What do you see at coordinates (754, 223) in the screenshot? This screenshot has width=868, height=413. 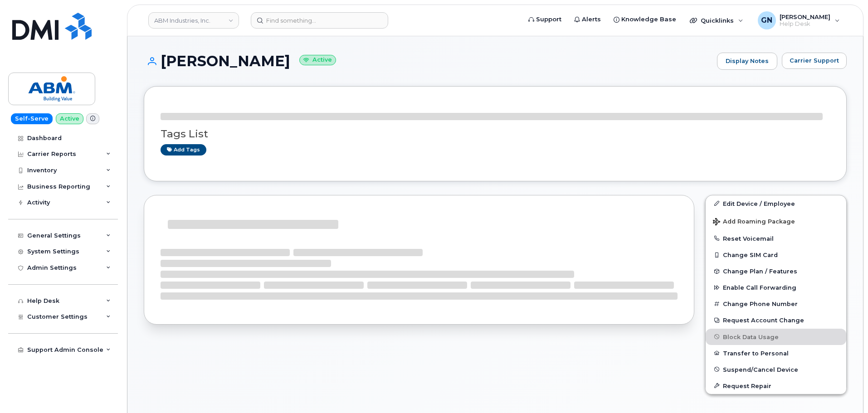 I see `span: Add Roaming Package` at bounding box center [754, 223].